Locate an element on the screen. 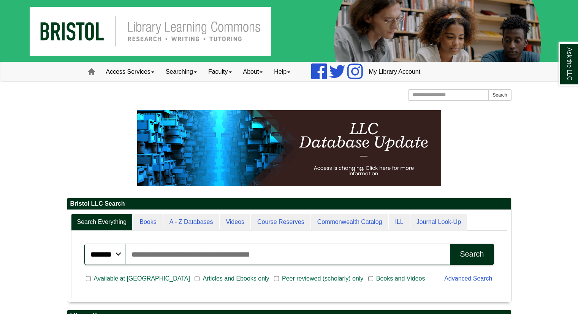 The width and height of the screenshot is (578, 314). a: Videos is located at coordinates (235, 222).